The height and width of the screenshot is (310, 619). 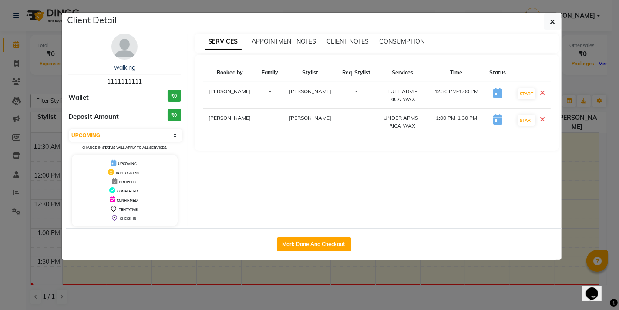 I want to click on th: Family, so click(x=270, y=73).